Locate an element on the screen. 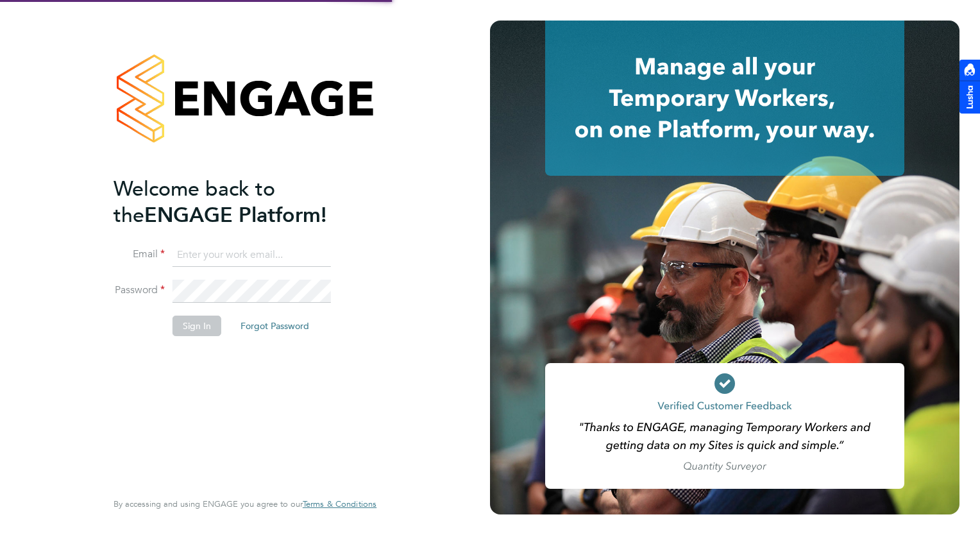  button: Sign In is located at coordinates (197, 326).